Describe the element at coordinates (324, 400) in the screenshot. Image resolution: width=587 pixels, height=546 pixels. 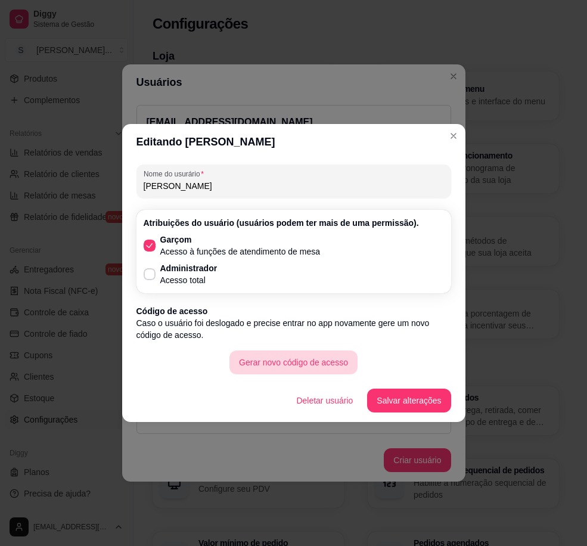
I see `button: Deletar usuário` at that location.